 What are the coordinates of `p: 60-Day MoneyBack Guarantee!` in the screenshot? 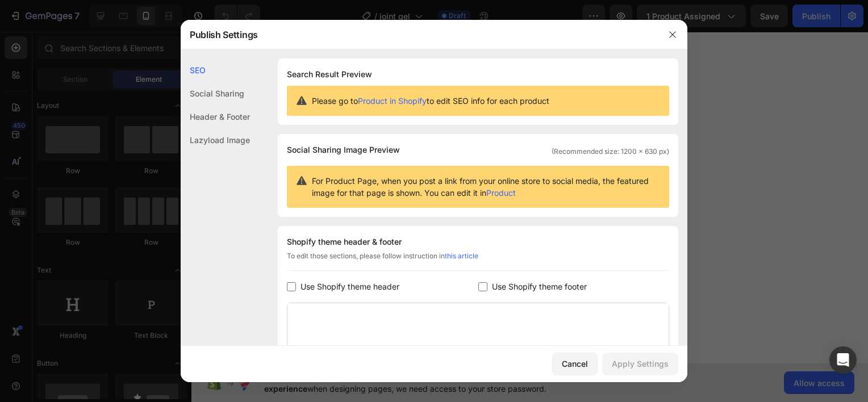 It's located at (107, 308).